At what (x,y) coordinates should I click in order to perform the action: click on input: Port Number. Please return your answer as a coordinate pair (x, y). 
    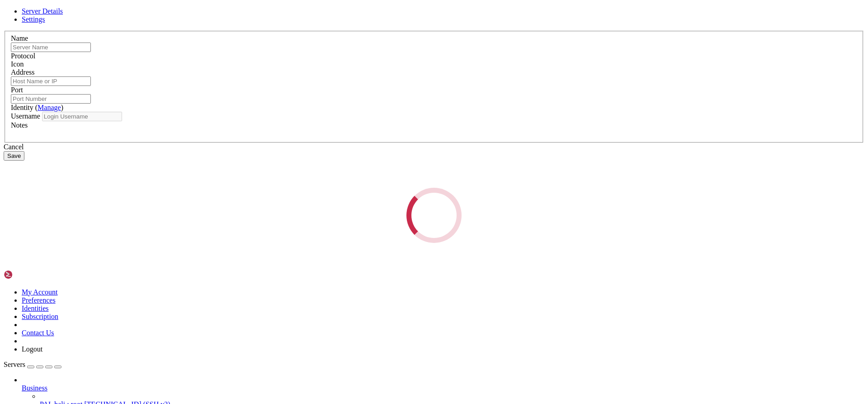
    Looking at the image, I should click on (50, 98).